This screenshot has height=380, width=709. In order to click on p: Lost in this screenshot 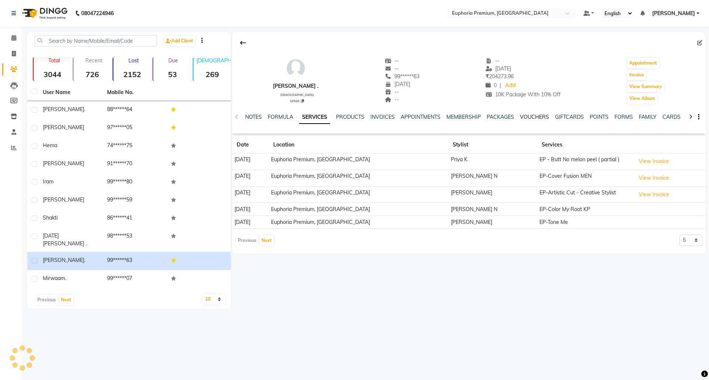, I will do `click(134, 61)`.